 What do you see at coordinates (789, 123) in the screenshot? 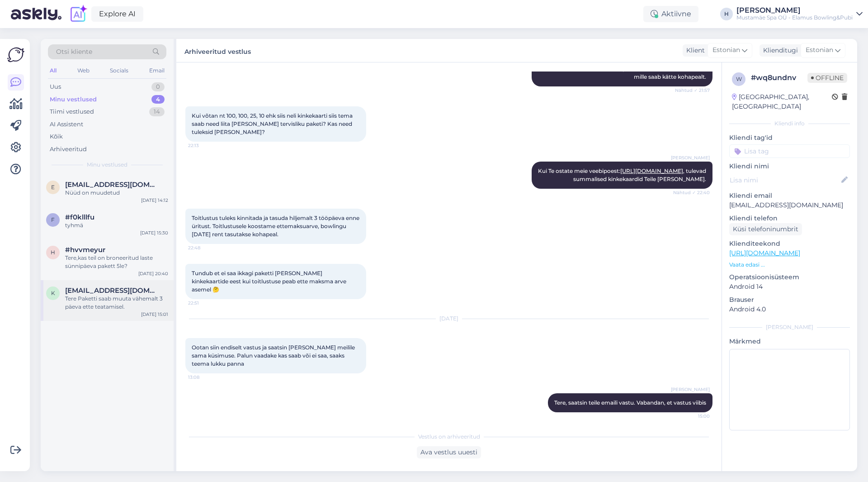
I see `div: Kliendi info` at bounding box center [789, 123].